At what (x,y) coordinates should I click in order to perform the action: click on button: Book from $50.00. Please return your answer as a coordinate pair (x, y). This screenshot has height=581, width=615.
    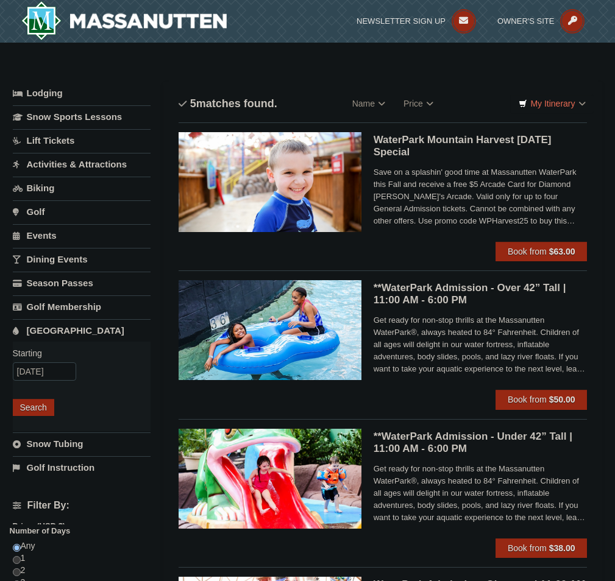
    Looking at the image, I should click on (541, 400).